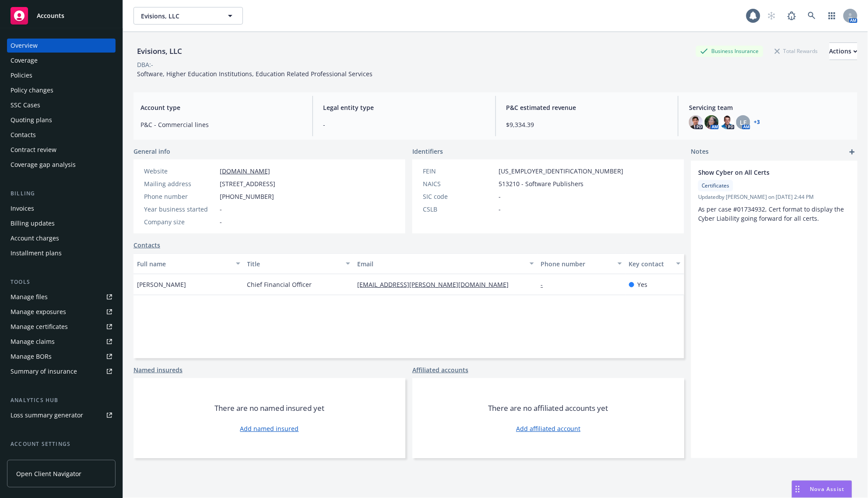 The image size is (868, 498). I want to click on button: Full name, so click(189, 264).